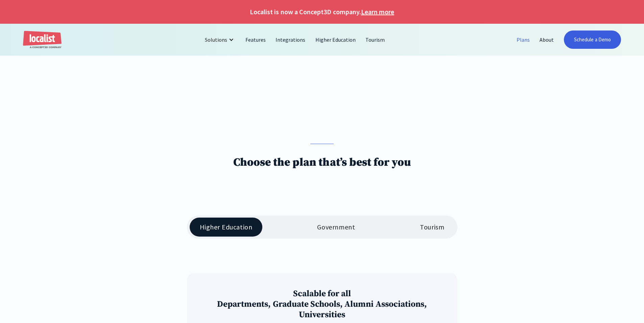  What do you see at coordinates (336, 227) in the screenshot?
I see `div: Government` at bounding box center [336, 227].